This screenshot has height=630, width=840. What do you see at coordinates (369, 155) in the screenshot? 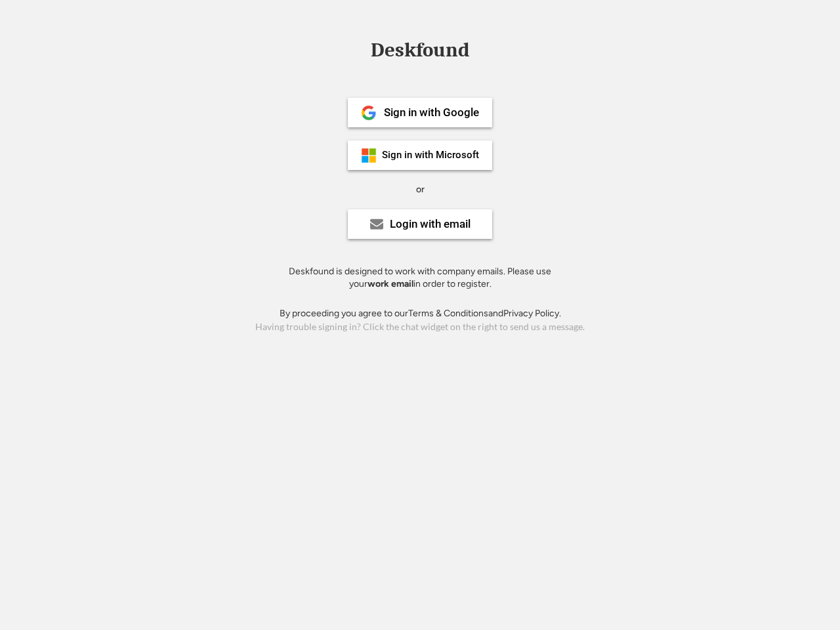
I see `img: ms-symbollockup_mssymbol_19.png` at bounding box center [369, 155].